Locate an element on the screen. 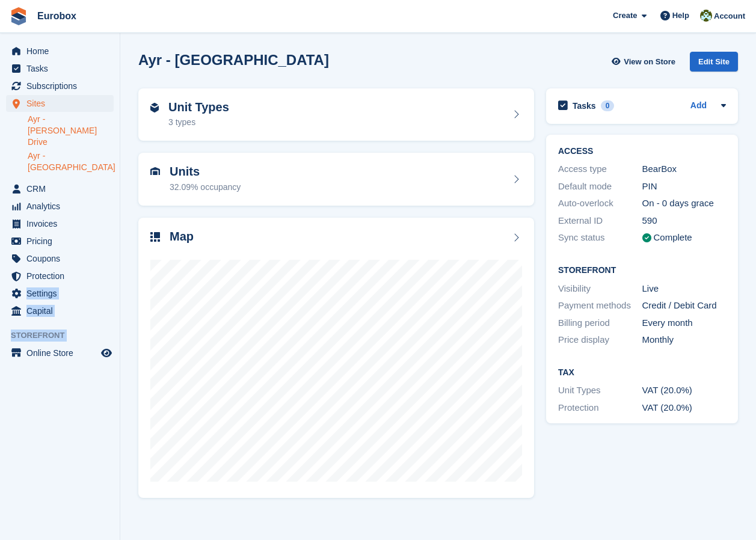  span: Create is located at coordinates (625, 15).